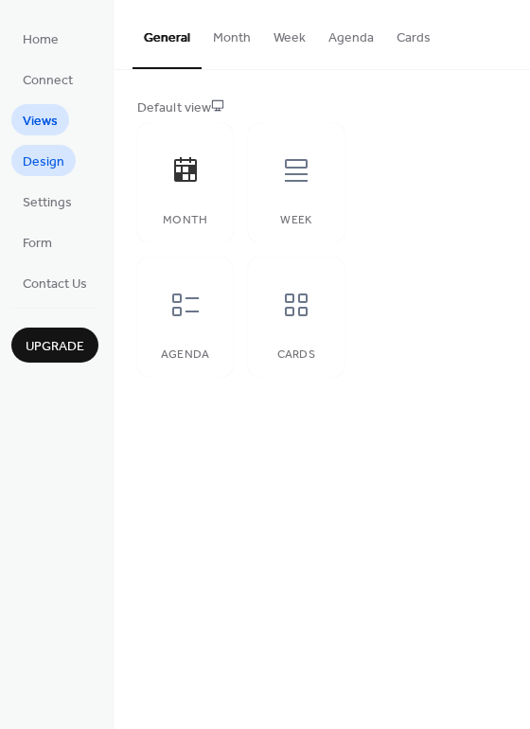 This screenshot has height=729, width=530. Describe the element at coordinates (185, 221) in the screenshot. I see `div: Month` at that location.